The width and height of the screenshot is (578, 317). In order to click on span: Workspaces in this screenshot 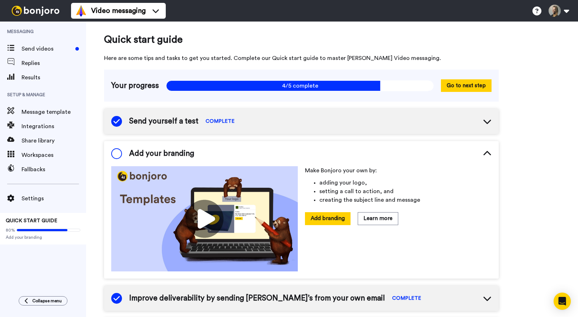, I will do `click(54, 155)`.